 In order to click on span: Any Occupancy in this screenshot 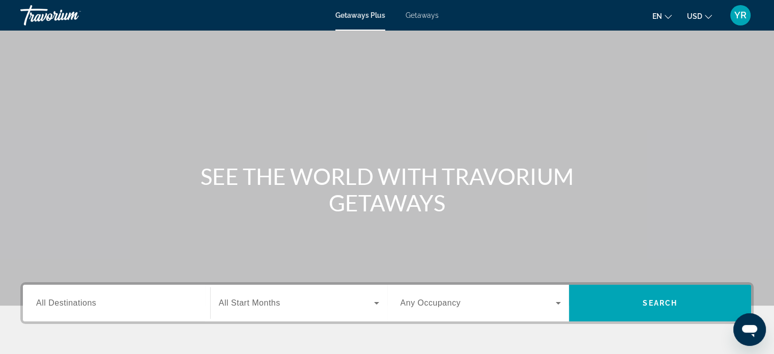, I will do `click(430, 302)`.